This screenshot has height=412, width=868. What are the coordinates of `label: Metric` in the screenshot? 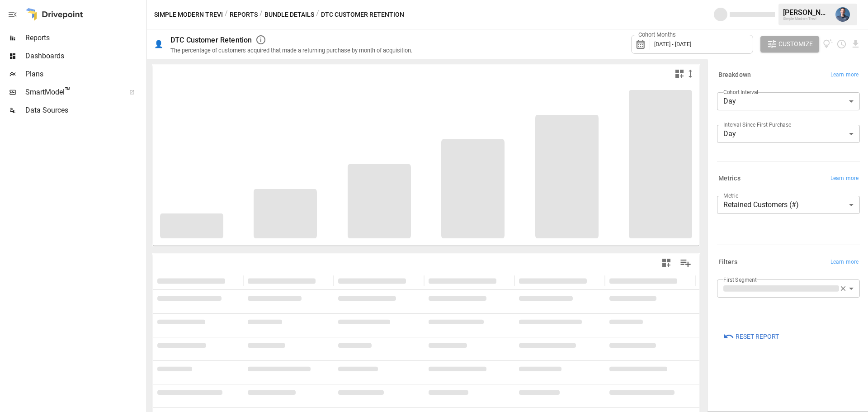 It's located at (731, 196).